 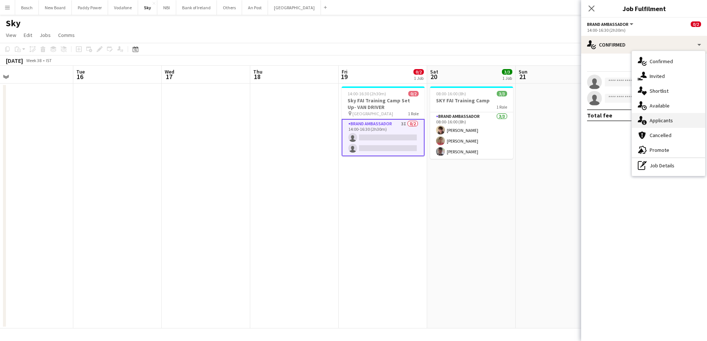 I want to click on div: Job Details, so click(x=668, y=166).